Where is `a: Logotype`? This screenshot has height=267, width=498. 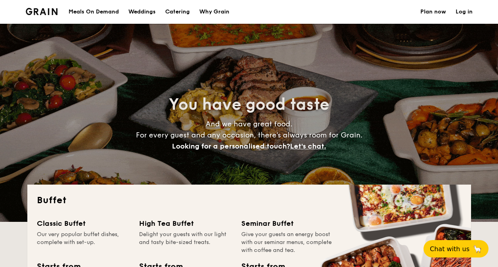
a: Logotype is located at coordinates (42, 11).